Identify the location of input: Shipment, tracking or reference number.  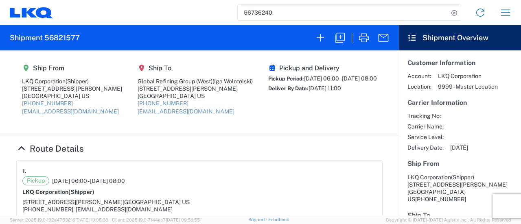
(343, 13).